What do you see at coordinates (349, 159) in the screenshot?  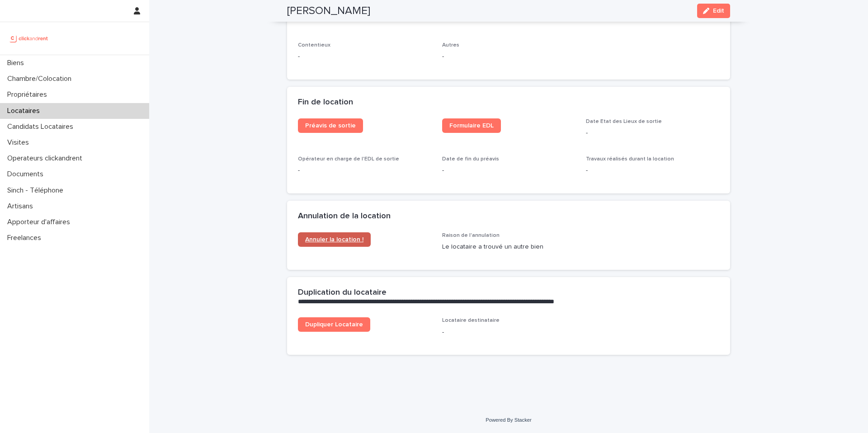 I see `span: Opérateur en charge de l'EDL de sortie` at bounding box center [349, 159].